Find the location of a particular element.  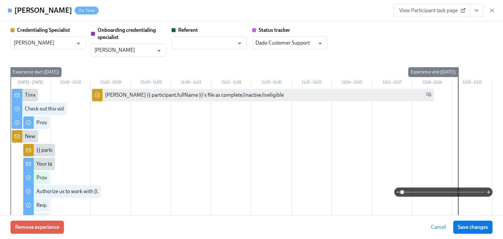

div: 10/23 – 10/29 is located at coordinates (111, 83).